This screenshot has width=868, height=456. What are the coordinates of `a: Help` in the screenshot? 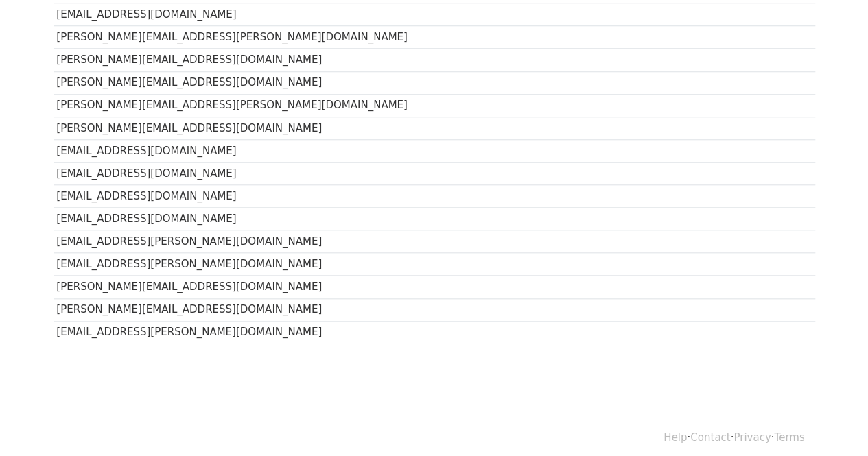 It's located at (675, 438).